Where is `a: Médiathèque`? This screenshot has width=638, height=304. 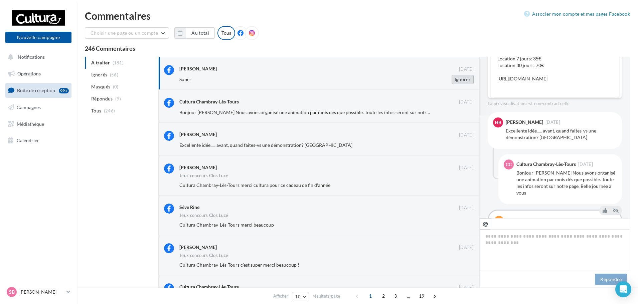 a: Médiathèque is located at coordinates (38, 124).